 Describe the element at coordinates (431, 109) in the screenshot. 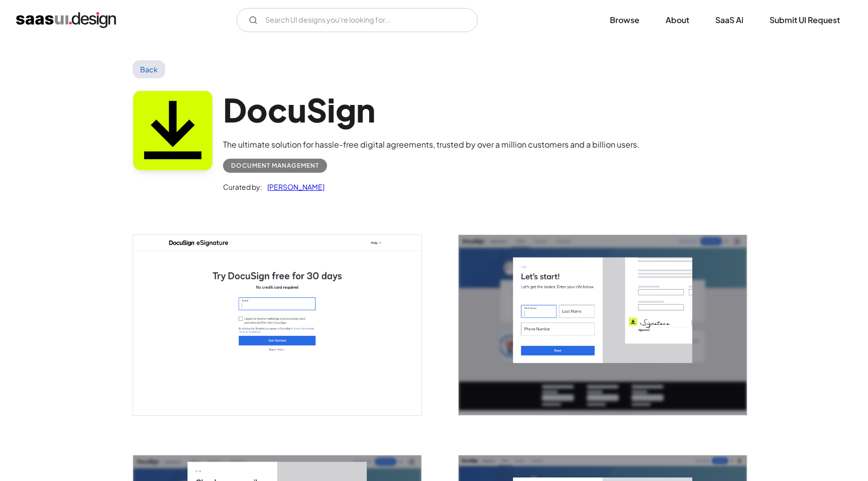

I see `h1: DocuSign` at that location.